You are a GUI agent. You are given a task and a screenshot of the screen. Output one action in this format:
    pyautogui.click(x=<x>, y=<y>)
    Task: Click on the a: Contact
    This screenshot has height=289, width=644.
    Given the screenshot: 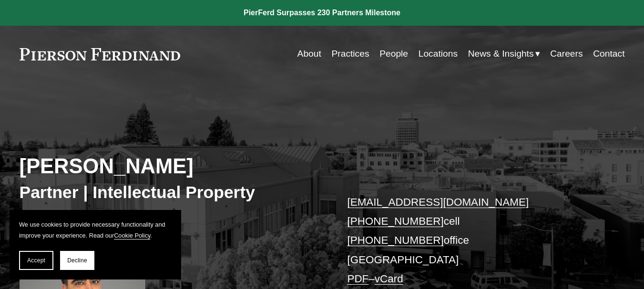 What is the action you would take?
    pyautogui.click(x=608, y=54)
    